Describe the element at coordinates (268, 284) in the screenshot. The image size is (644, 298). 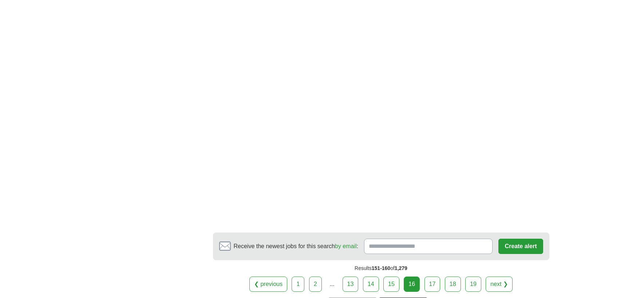
I see `a: ❮ previous` at that location.